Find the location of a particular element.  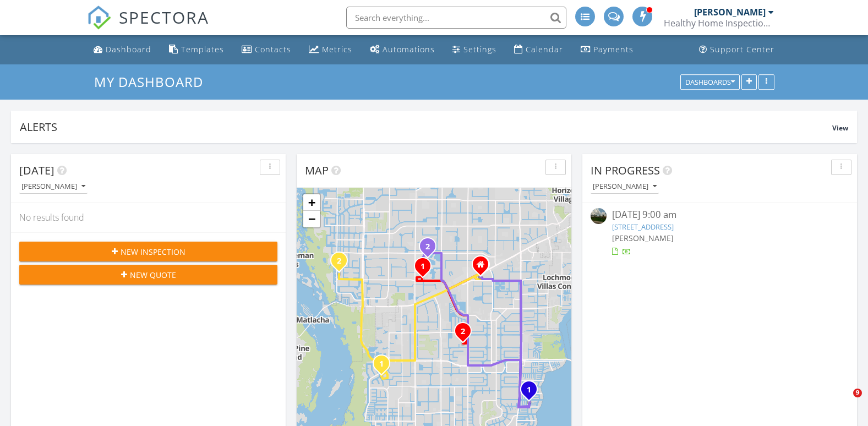

a: Templates is located at coordinates (197, 50).